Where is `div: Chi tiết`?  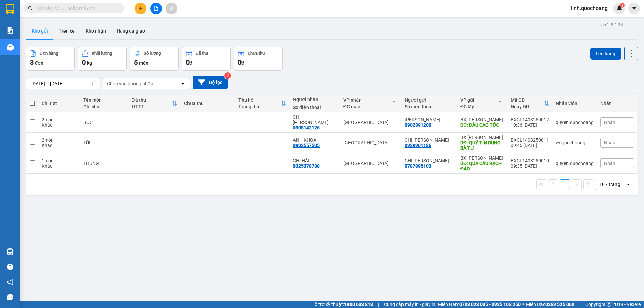 div: Chi tiết is located at coordinates (59, 103).